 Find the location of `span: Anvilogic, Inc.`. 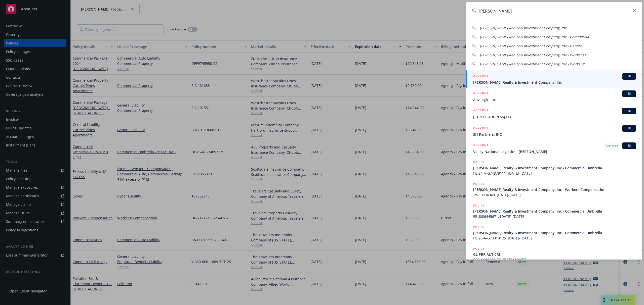

span: Anvilogic, Inc. is located at coordinates (555, 99).